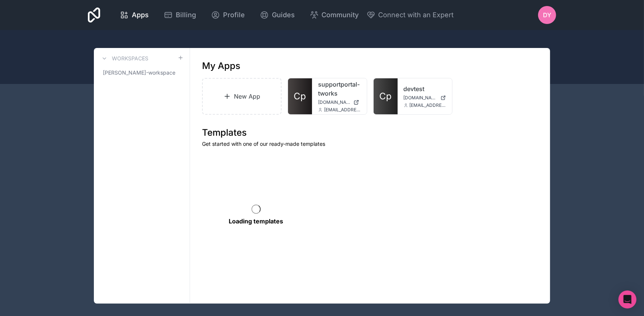 This screenshot has height=316, width=644. What do you see at coordinates (124, 58) in the screenshot?
I see `a: Workspaces` at bounding box center [124, 58].